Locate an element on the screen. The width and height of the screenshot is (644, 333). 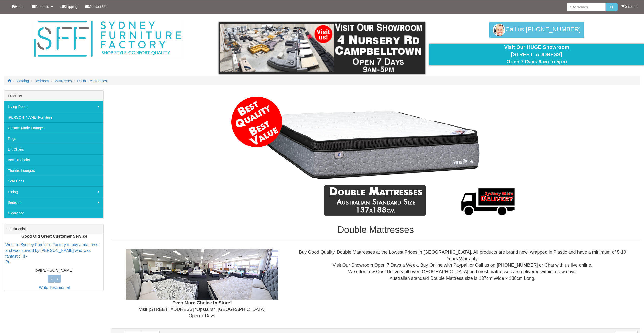
a: Home is located at coordinates (18, 7).